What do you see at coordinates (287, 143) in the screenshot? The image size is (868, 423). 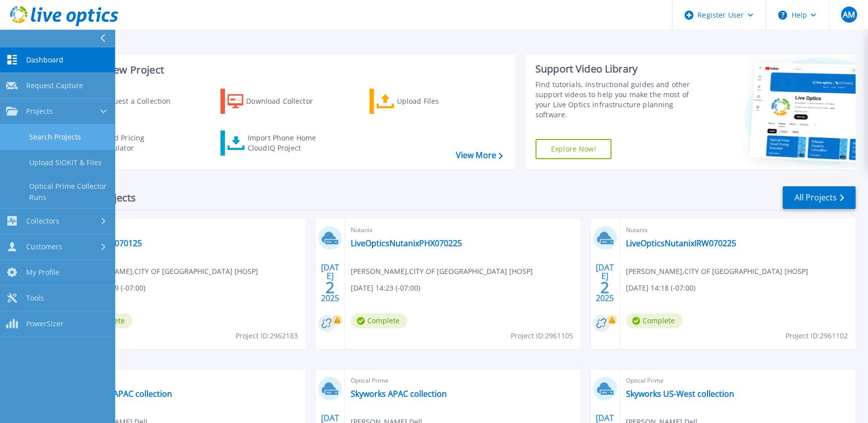 I see `div: Import Phone Home CloudIQ Project` at bounding box center [287, 143].